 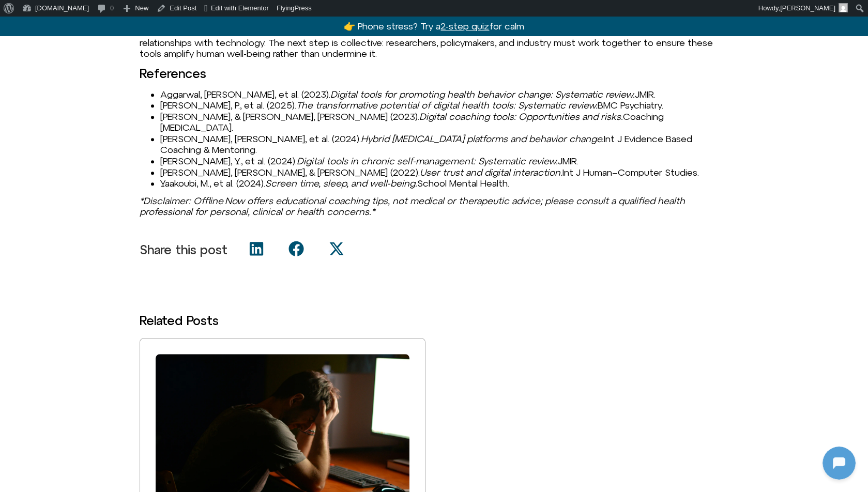 I want to click on span: School Mental Health., so click(x=463, y=183).